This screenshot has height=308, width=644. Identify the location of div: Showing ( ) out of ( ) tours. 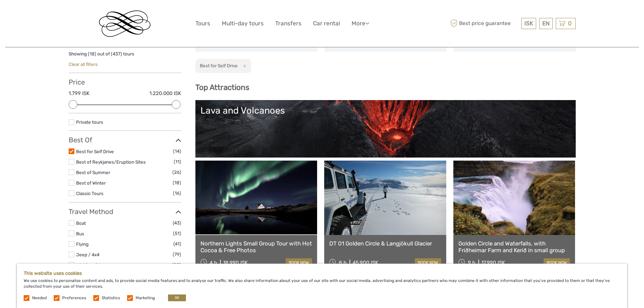
(125, 56).